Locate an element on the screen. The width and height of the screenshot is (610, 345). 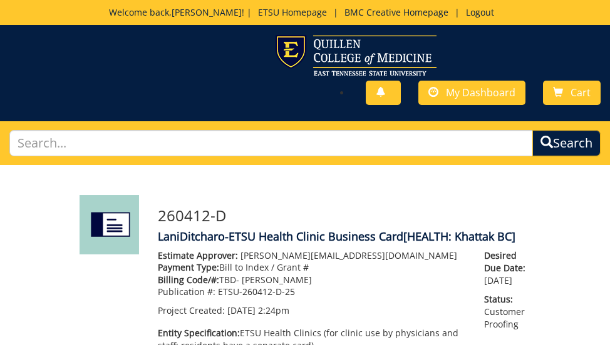
span: [HEALTH: Khattak BC] is located at coordinates (459, 237).